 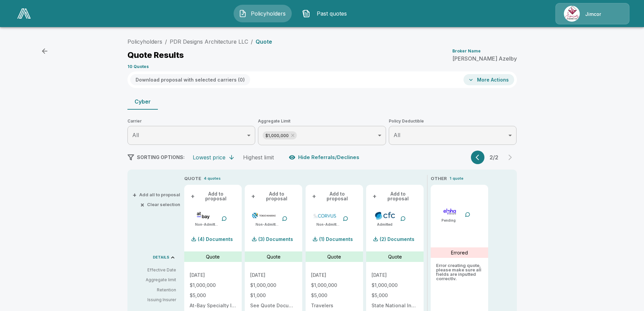 I want to click on img: Policyholders Icon, so click(x=243, y=13).